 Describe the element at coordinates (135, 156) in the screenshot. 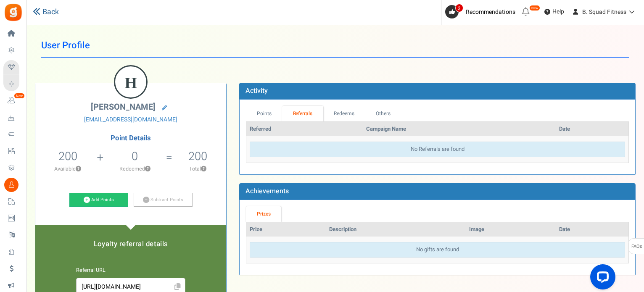

I see `h5: 0` at that location.